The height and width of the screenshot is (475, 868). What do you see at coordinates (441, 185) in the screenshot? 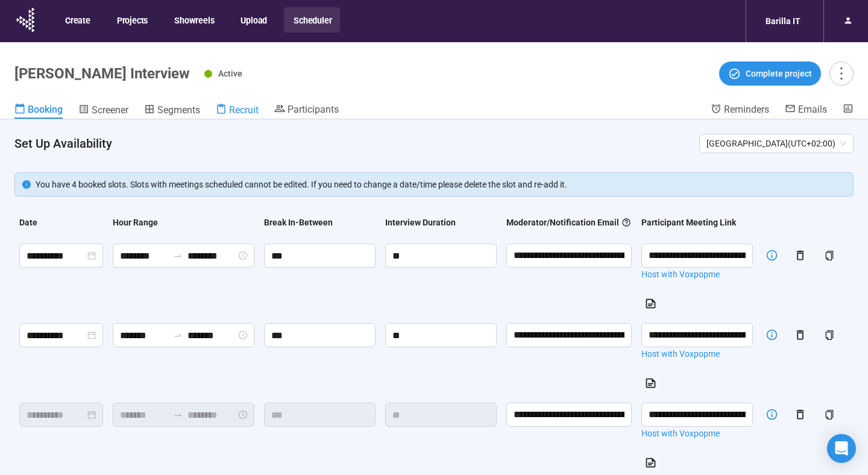
I see `div: You have 4 booked slots. Slots with meetings scheduled cannot be edited. If you need to change a ...` at bounding box center [441, 185].